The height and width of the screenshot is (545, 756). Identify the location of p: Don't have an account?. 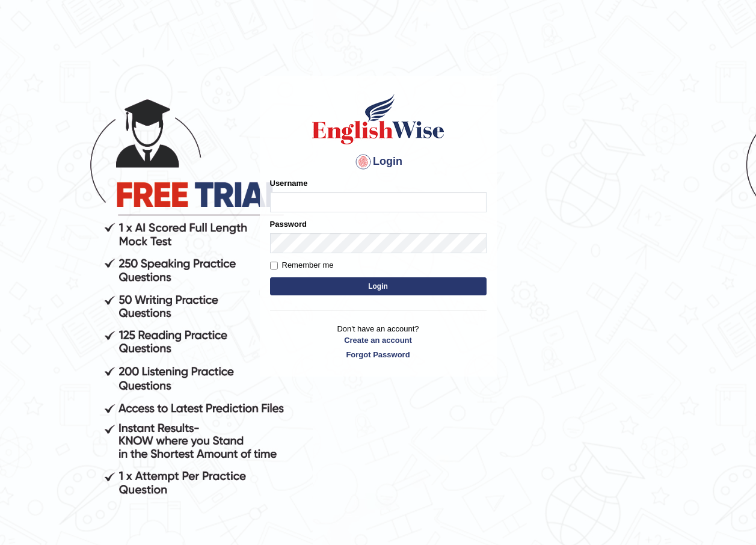
(378, 342).